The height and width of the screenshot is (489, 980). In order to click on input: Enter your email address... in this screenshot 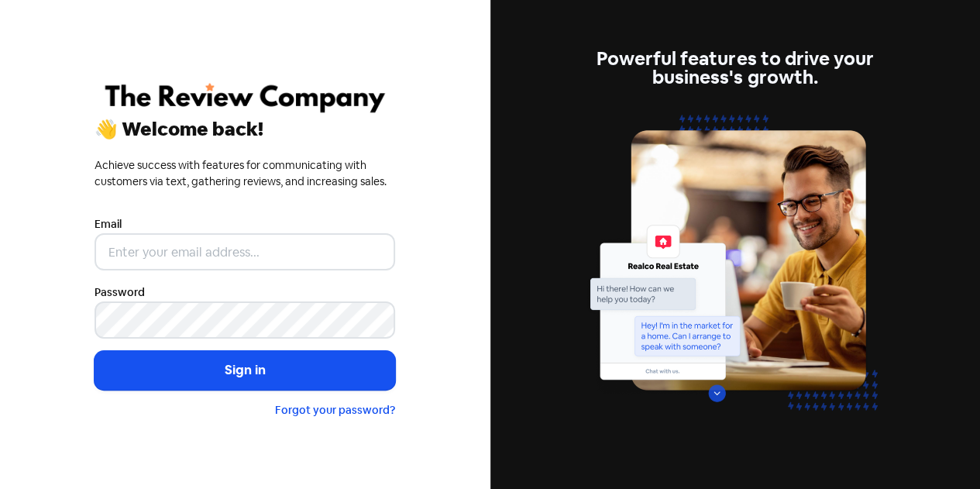, I will do `click(245, 252)`.